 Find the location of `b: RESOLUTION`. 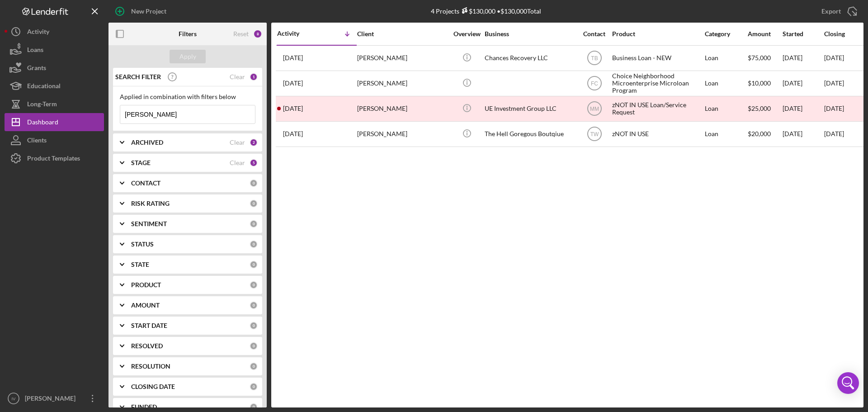

b: RESOLUTION is located at coordinates (151, 367).